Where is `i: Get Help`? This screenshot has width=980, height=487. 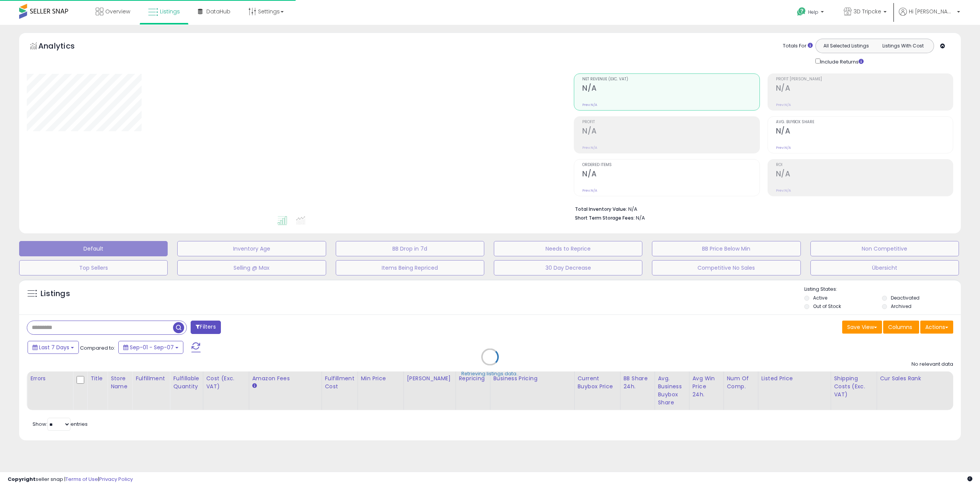
i: Get Help is located at coordinates (801, 11).